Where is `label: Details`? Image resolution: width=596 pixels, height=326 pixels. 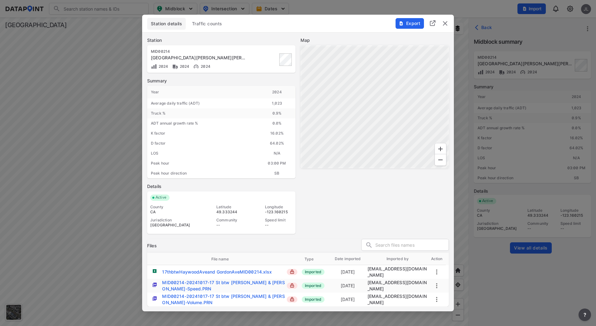 label: Details is located at coordinates (221, 186).